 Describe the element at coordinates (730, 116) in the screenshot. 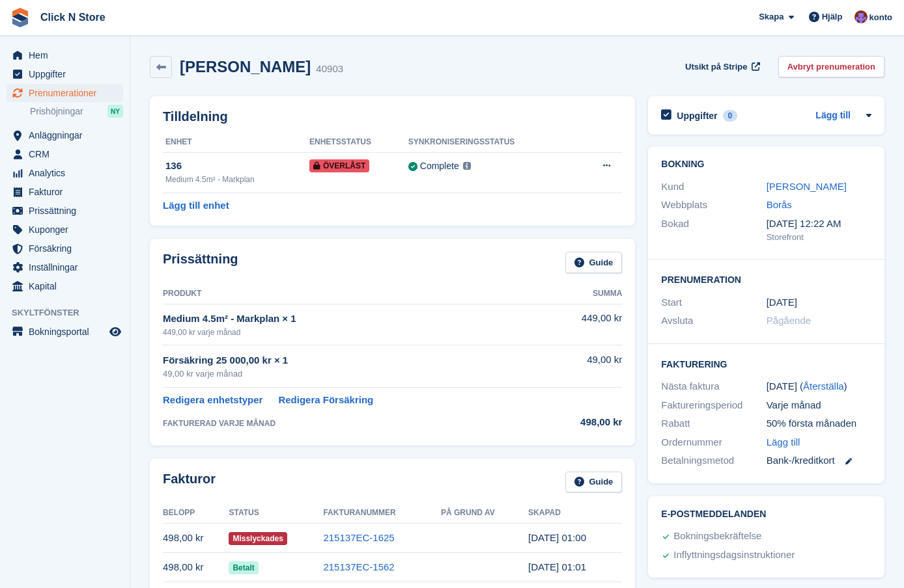

I see `div: 0` at that location.